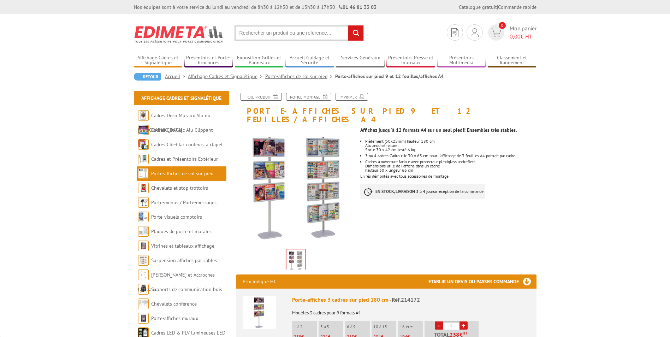 This screenshot has height=337, width=670. What do you see at coordinates (310, 60) in the screenshot?
I see `a: Accueil Guidage et Sécurité` at bounding box center [310, 60].